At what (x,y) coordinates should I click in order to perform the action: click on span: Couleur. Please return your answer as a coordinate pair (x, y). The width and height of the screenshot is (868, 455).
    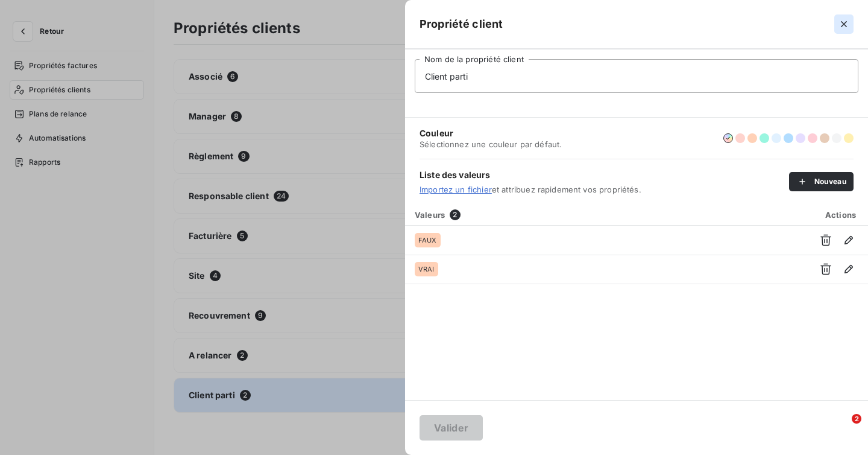
    Looking at the image, I should click on (491, 134).